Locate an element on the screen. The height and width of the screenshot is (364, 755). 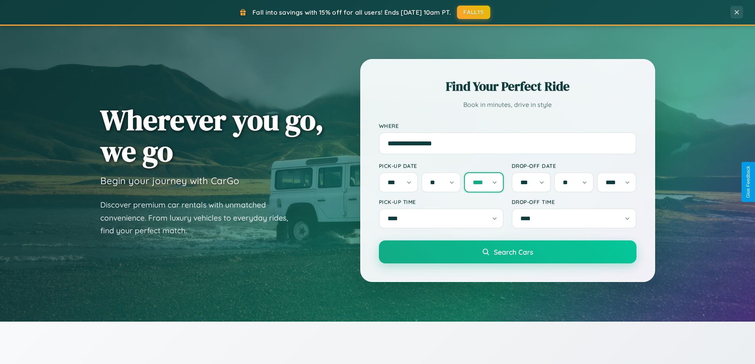
div: Give Feedback is located at coordinates (748, 182).